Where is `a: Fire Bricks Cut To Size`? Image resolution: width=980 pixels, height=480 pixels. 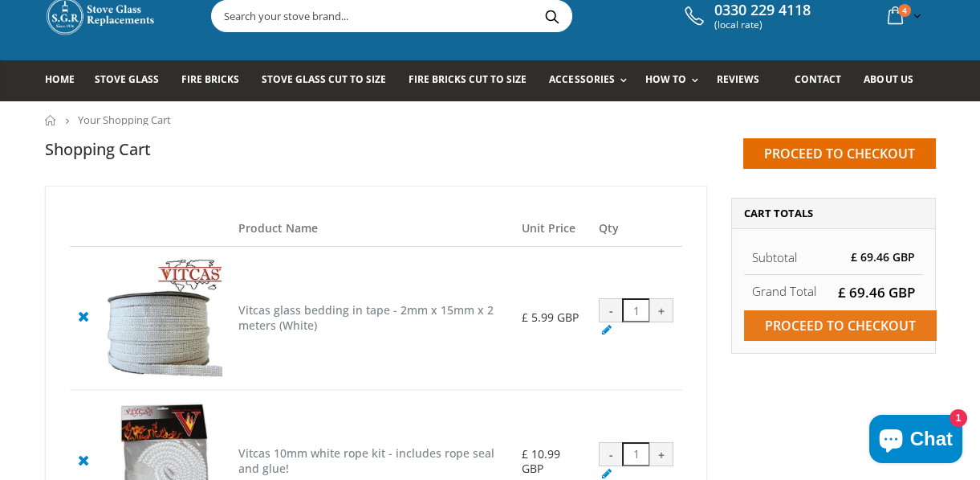 a: Fire Bricks Cut To Size is located at coordinates (474, 80).